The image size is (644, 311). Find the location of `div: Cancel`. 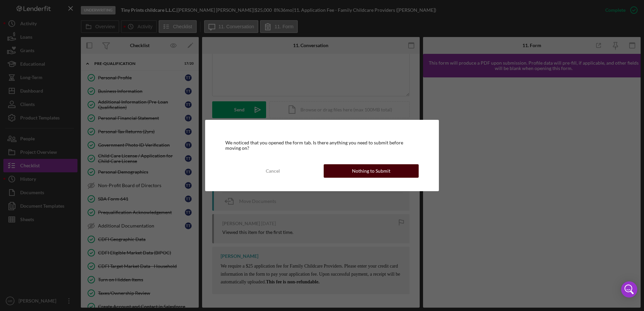

div: Cancel is located at coordinates (273, 171).